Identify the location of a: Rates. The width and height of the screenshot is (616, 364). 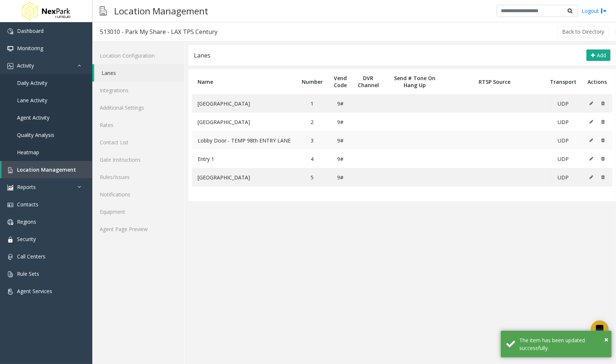
(138, 125).